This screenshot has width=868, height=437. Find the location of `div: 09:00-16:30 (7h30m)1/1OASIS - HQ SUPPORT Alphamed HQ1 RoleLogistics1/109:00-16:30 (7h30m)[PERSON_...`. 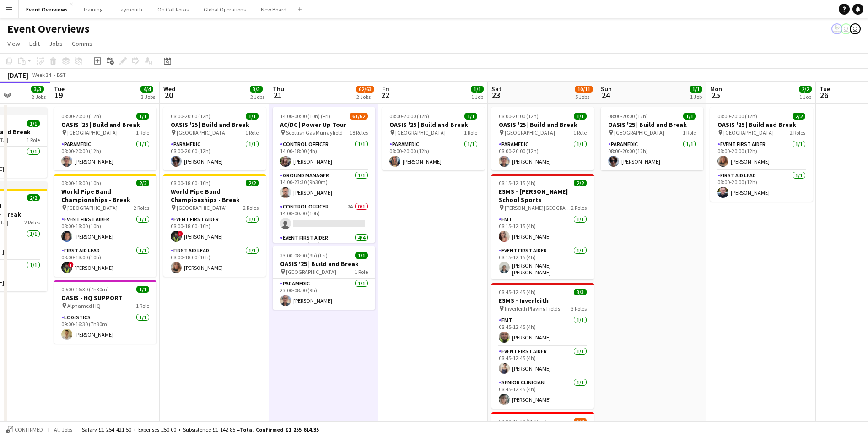

div: 09:00-16:30 (7h30m)1/1OASIS - HQ SUPPORT Alphamed HQ1 RoleLogistics1/109:00-16:30 (7h30m)[PERSON_... is located at coordinates (105, 312).